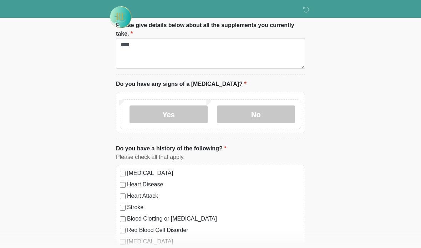  I want to click on label: Do you have a history of the following?, so click(171, 149).